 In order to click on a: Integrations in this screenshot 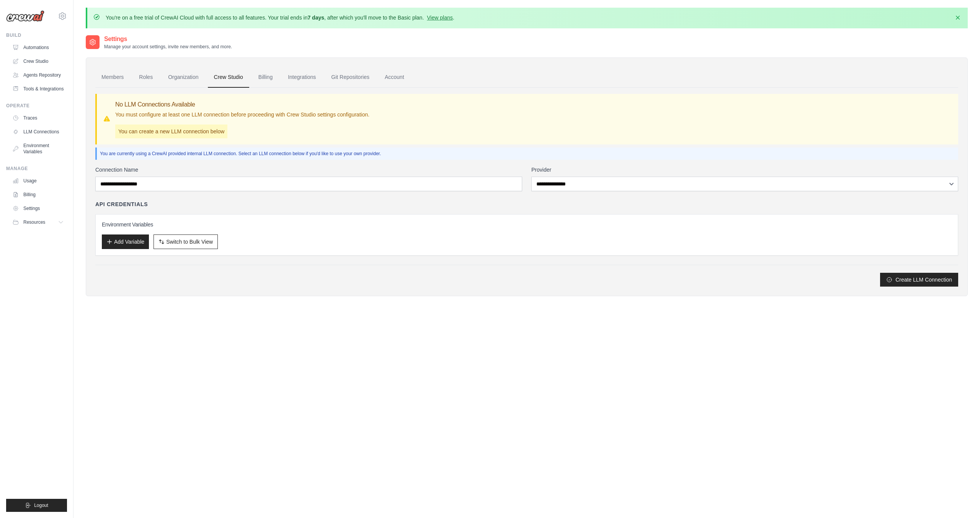, I will do `click(301, 78)`.